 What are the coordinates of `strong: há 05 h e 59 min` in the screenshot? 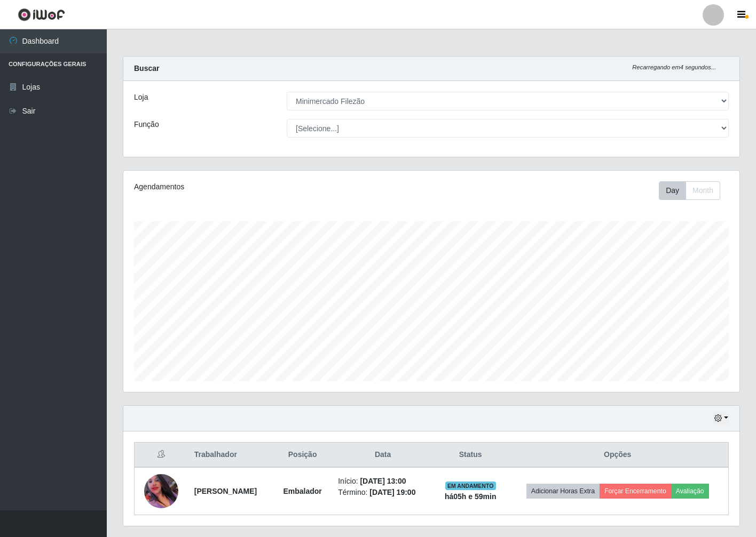 It's located at (470, 497).